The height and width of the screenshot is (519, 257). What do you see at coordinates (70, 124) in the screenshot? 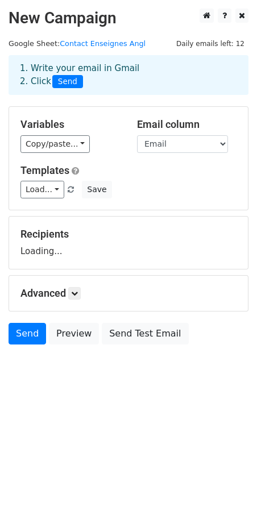
I see `h5: Variables` at bounding box center [70, 124].